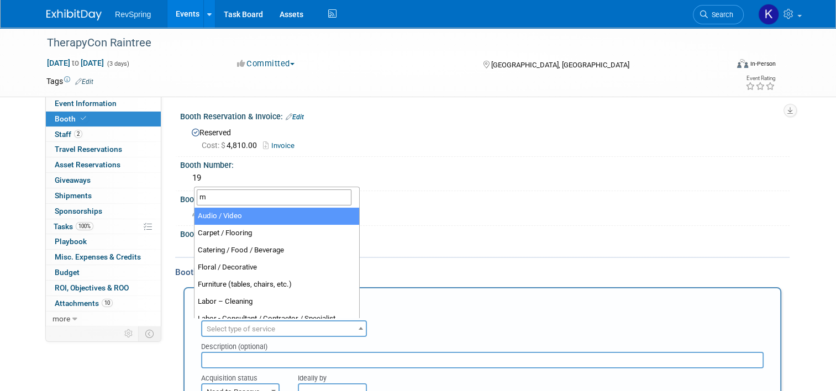 The height and width of the screenshot is (391, 836). What do you see at coordinates (73, 196) in the screenshot?
I see `span: Shipments` at bounding box center [73, 196].